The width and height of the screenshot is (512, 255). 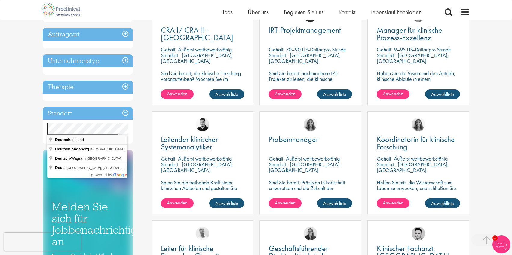 What do you see at coordinates (73, 60) in the screenshot?
I see `font: Unternehmenstyp` at bounding box center [73, 60].